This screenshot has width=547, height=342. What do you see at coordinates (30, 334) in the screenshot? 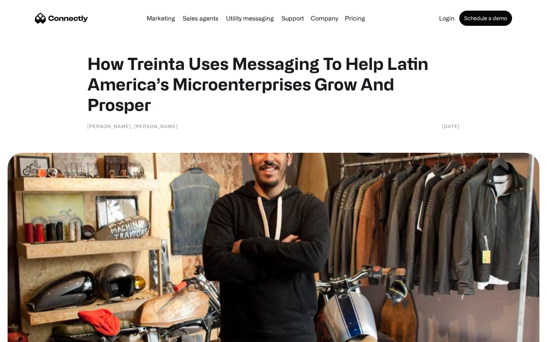
I see `ul: Language list` at bounding box center [30, 334].